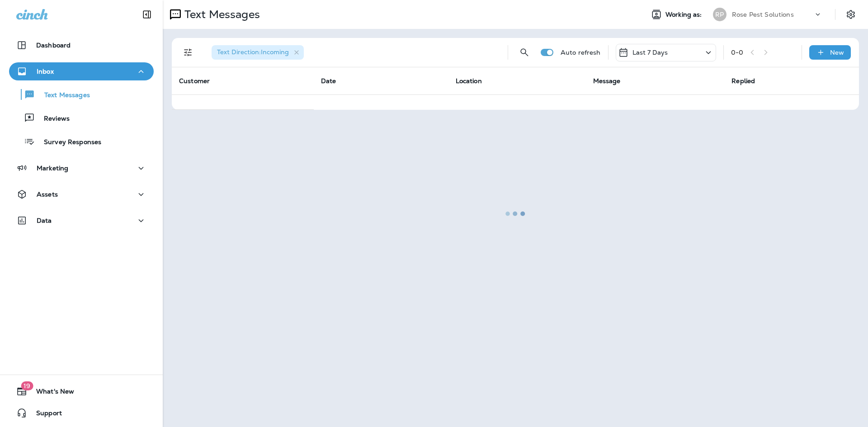  What do you see at coordinates (68, 143) in the screenshot?
I see `p: Survey Responses` at bounding box center [68, 143].